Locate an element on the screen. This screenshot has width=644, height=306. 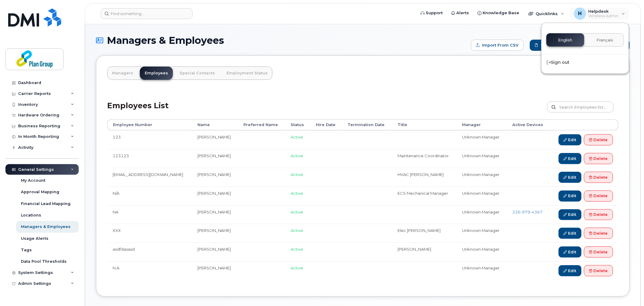
th: Employee Number is located at coordinates (149, 125).